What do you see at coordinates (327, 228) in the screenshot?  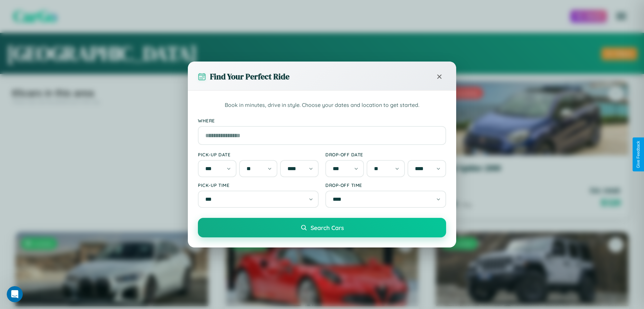 I see `span: Search Cars` at bounding box center [327, 228].